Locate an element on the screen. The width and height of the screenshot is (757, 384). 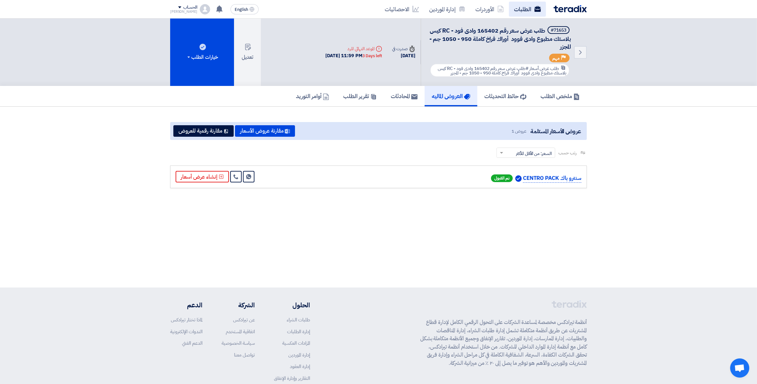
button: إنشاء عرض أسعار is located at coordinates (202, 177).